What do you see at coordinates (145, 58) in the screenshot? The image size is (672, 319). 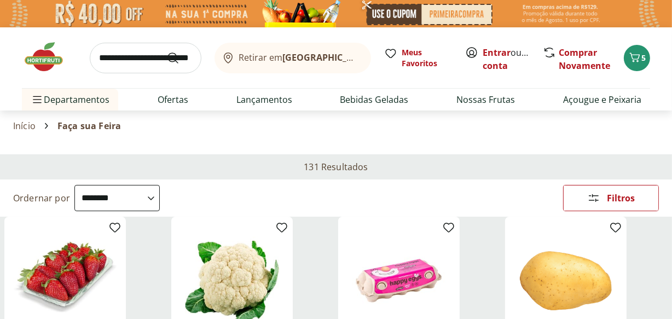 I see `input: search` at bounding box center [145, 58].